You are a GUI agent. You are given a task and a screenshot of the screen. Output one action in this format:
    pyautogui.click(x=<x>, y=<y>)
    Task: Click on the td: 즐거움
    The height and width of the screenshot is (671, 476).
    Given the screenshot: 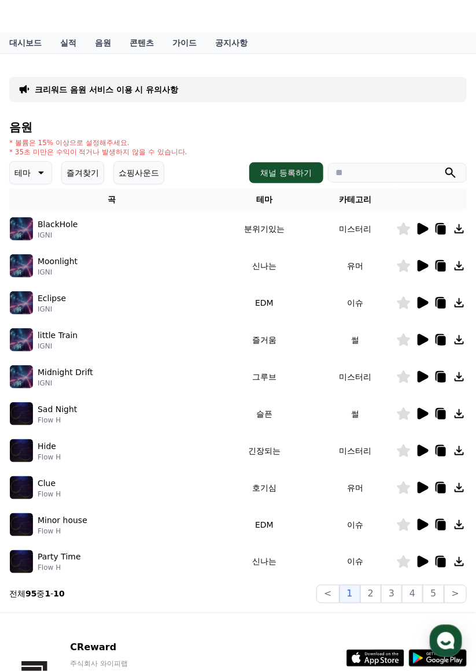 What is the action you would take?
    pyautogui.click(x=264, y=340)
    